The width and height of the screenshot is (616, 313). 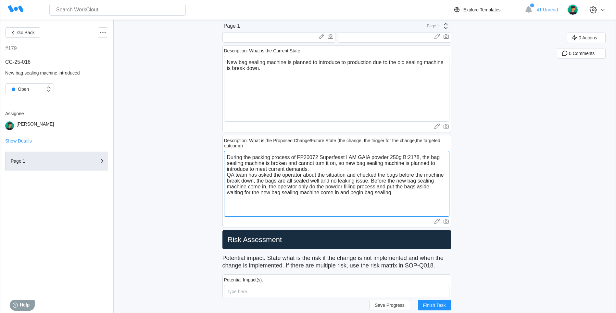 What do you see at coordinates (390, 305) in the screenshot?
I see `span: Save Progress` at bounding box center [390, 305].